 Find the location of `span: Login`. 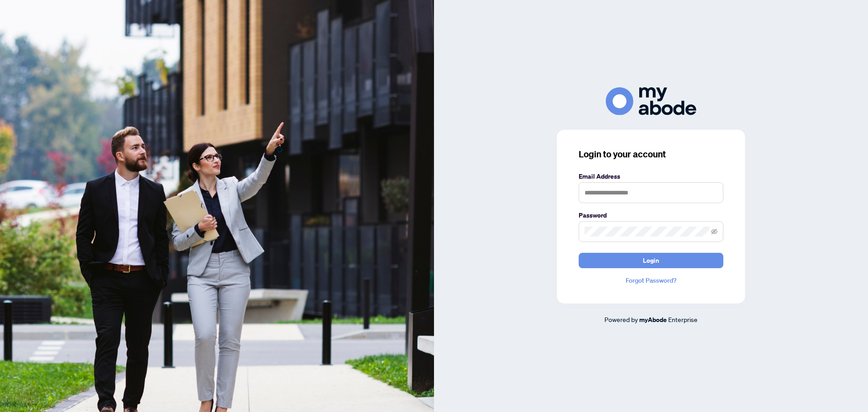

span: Login is located at coordinates (651, 260).